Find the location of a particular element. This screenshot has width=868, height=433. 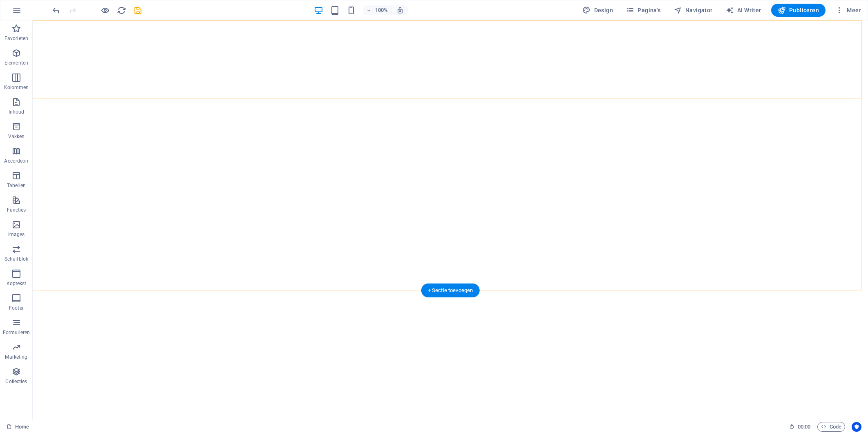

i: Stel bij het wijzigen van de grootte van de weergegeven website automatisch het juist zoomniveau ... is located at coordinates (400, 10).